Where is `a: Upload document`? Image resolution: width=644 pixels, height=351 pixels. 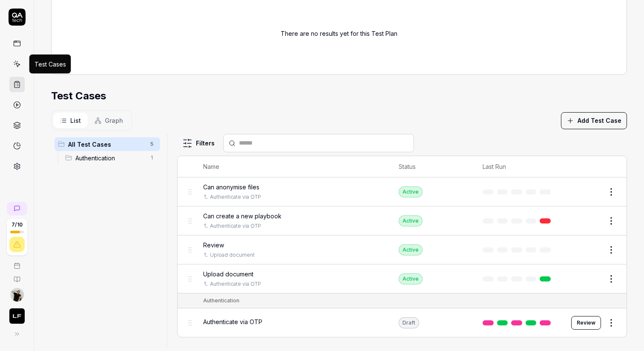 a: Upload document is located at coordinates (232, 255).